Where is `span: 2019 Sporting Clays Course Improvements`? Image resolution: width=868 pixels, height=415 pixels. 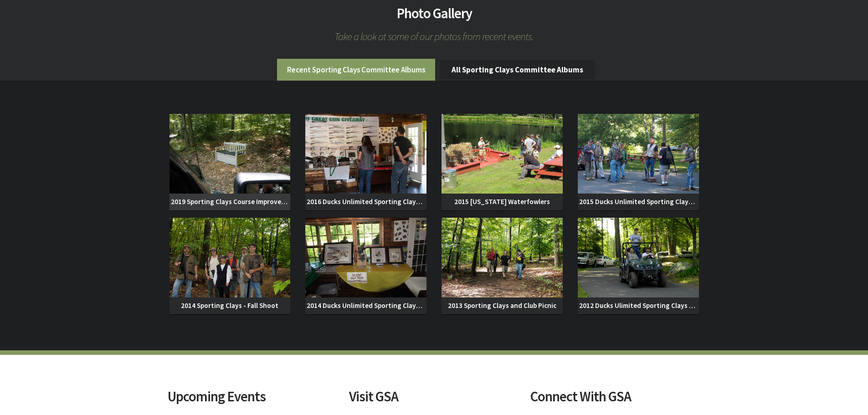 span: 2019 Sporting Clays Course Improvements is located at coordinates (230, 203).